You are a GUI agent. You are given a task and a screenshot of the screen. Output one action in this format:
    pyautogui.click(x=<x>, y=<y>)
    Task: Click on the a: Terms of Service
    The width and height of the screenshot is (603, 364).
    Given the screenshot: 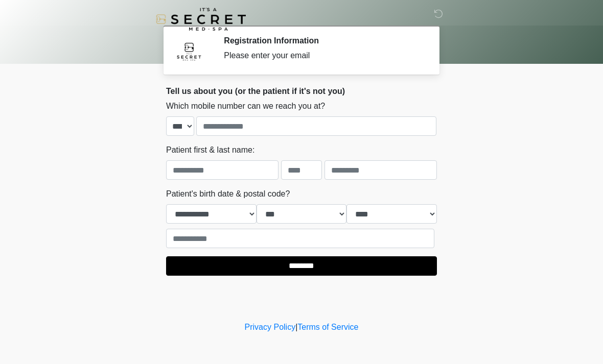 What is the action you would take?
    pyautogui.click(x=327, y=327)
    